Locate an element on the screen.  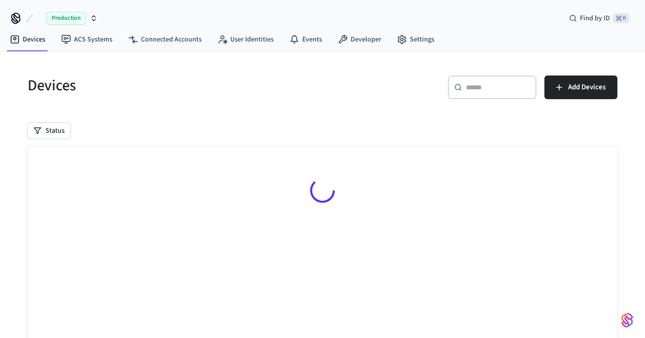
a: Settings is located at coordinates (416, 39).